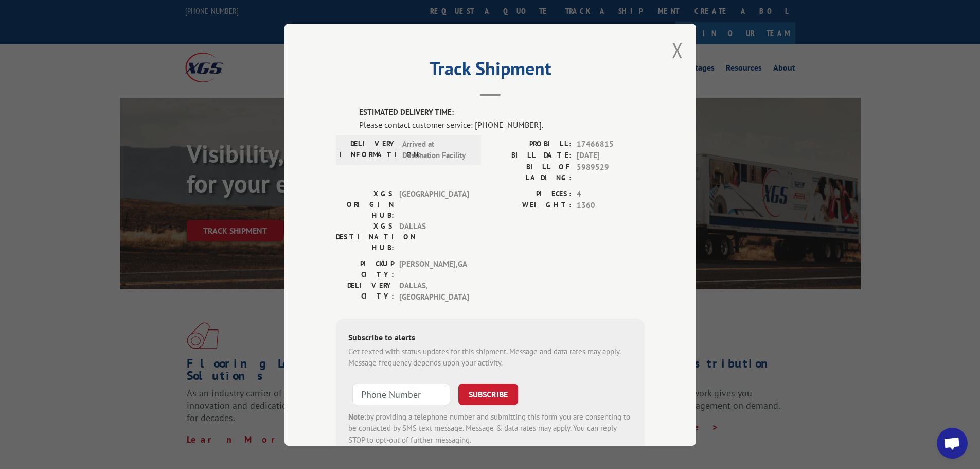 This screenshot has height=469, width=980. I want to click on a: Open chat, so click(952, 444).